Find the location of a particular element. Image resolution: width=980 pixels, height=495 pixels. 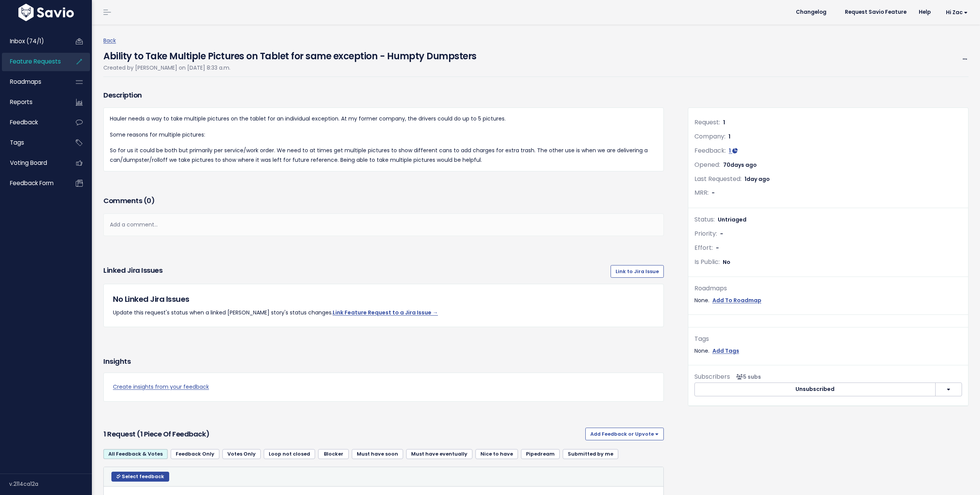

p: Some reasons for multiple pictures: is located at coordinates (384, 135).